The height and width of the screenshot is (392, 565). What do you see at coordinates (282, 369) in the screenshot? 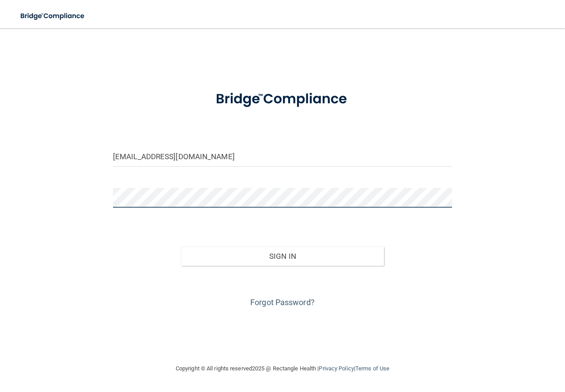
I see `div: Copyright © All rights reserved 2025 @ Rectangle Health | |` at bounding box center [282, 369].